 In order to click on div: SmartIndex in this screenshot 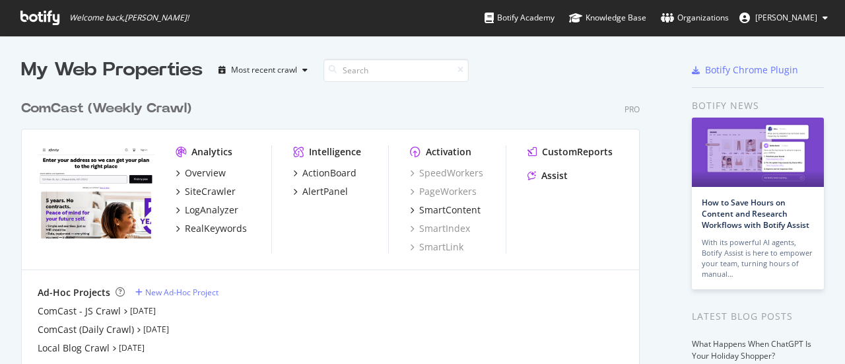, I will do `click(440, 228)`.